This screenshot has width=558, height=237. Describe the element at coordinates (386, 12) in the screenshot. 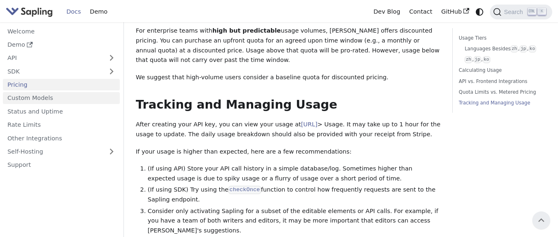

I see `a: Dev Blog` at that location.